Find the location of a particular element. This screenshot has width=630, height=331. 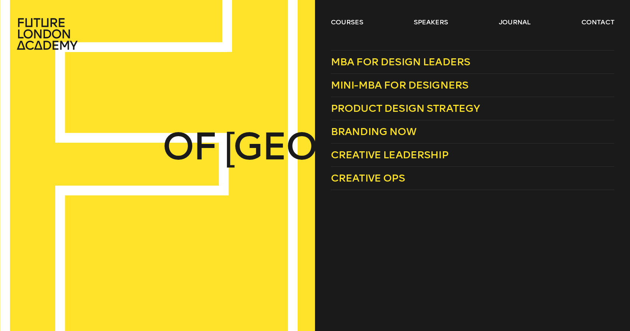

a: contact is located at coordinates (598, 22).